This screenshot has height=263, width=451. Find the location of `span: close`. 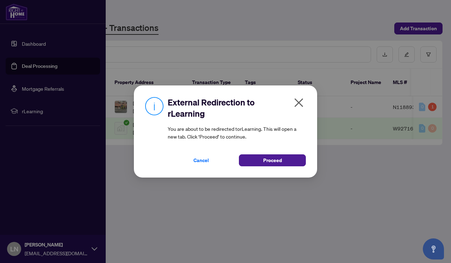

span: close is located at coordinates (299, 103).